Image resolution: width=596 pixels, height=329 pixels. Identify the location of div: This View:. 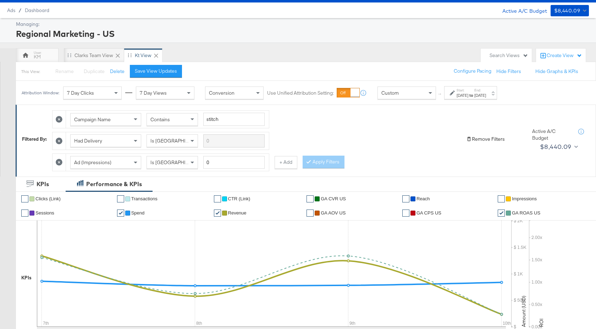
(31, 72).